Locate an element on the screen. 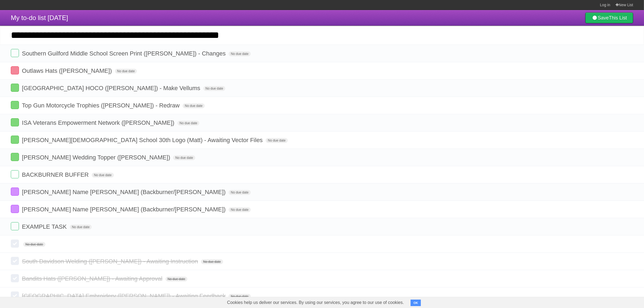  span: Cookies help us deliver our services. By using our services, you agree to our use of cookies. is located at coordinates (316, 303).